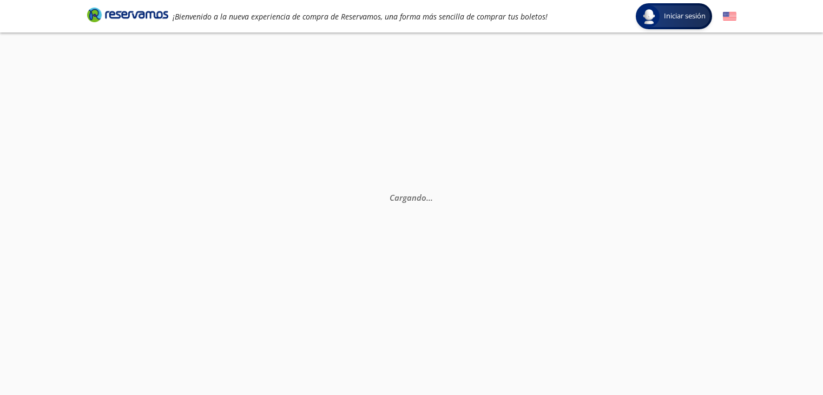 This screenshot has width=823, height=395. Describe the element at coordinates (128, 15) in the screenshot. I see `i: Brand Logo` at that location.